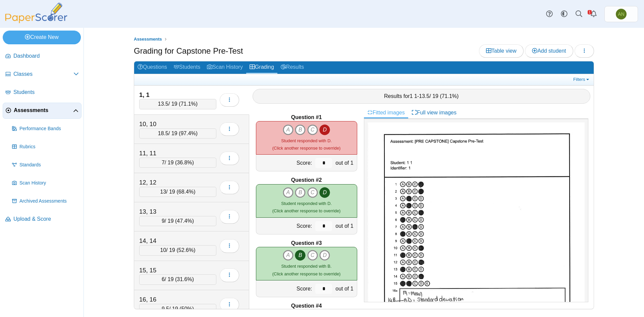  Describe the element at coordinates (42, 219) in the screenshot. I see `a: Upload & Score` at that location.